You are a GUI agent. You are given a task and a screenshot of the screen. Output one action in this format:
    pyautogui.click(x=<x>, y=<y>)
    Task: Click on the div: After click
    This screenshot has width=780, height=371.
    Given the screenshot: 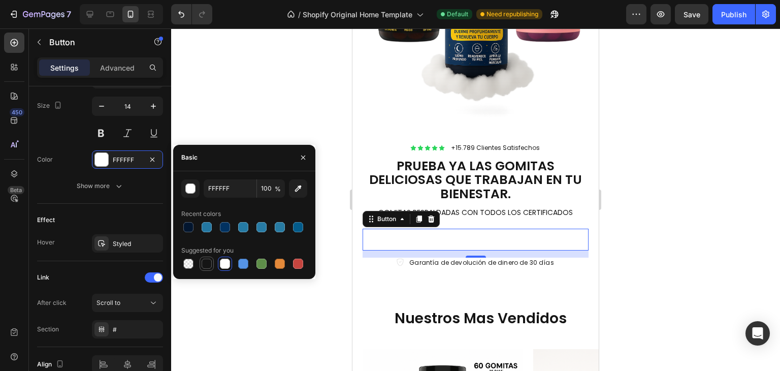 What is the action you would take?
    pyautogui.click(x=52, y=303)
    